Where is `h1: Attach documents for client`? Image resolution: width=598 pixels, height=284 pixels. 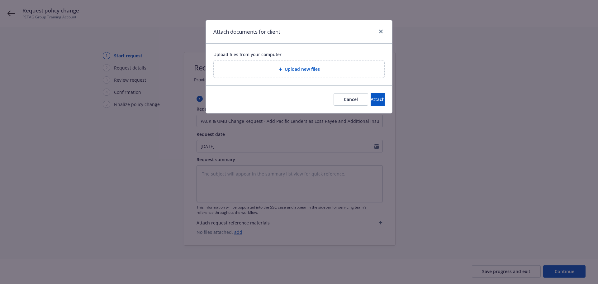 h1: Attach documents for client is located at coordinates (246, 32).